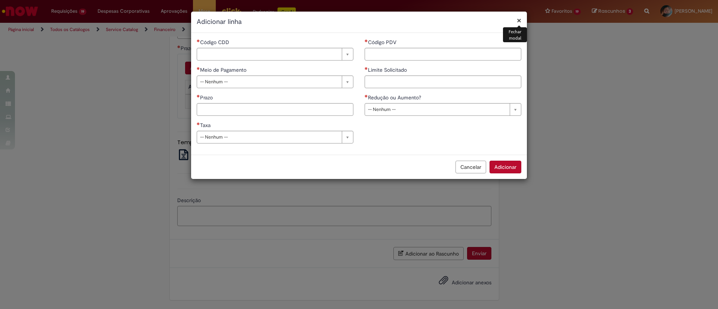 This screenshot has width=718, height=309. Describe the element at coordinates (443, 54) in the screenshot. I see `input: Código PDV` at that location.